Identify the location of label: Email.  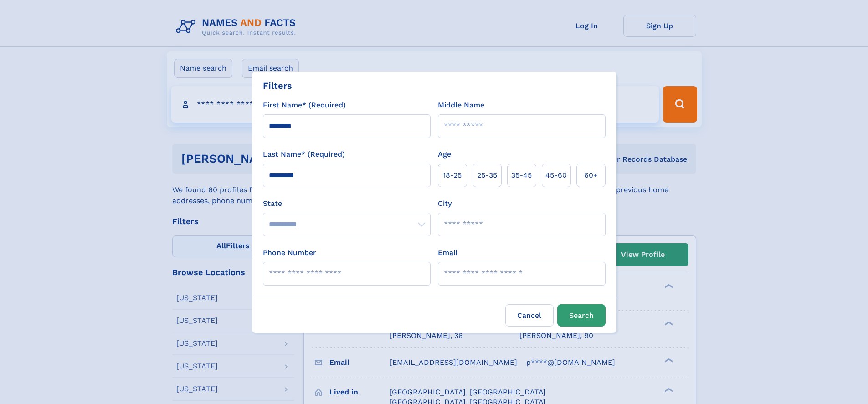
(448, 253).